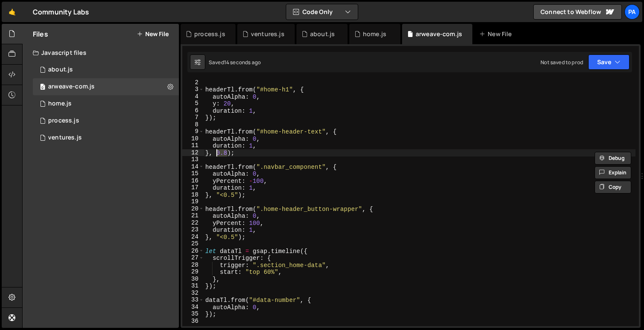  What do you see at coordinates (235, 62) in the screenshot?
I see `div: Saved` at bounding box center [235, 62].